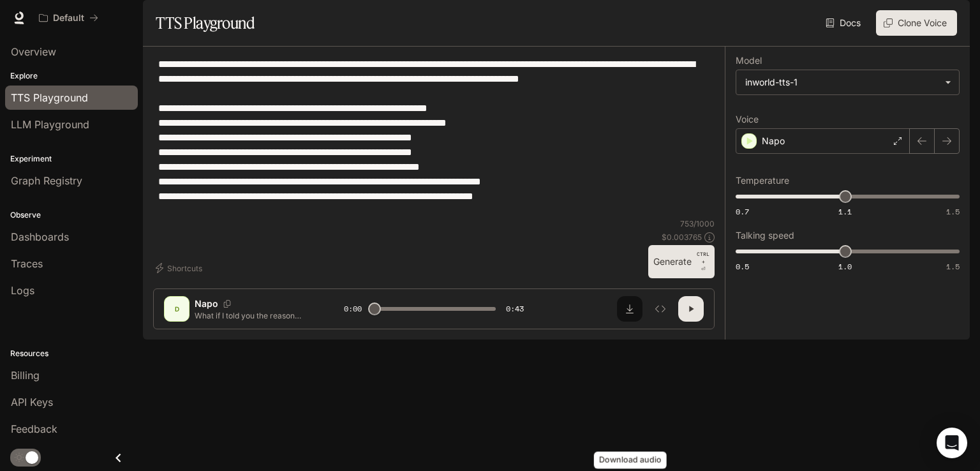  What do you see at coordinates (176, 309) in the screenshot?
I see `div: D` at bounding box center [176, 309].